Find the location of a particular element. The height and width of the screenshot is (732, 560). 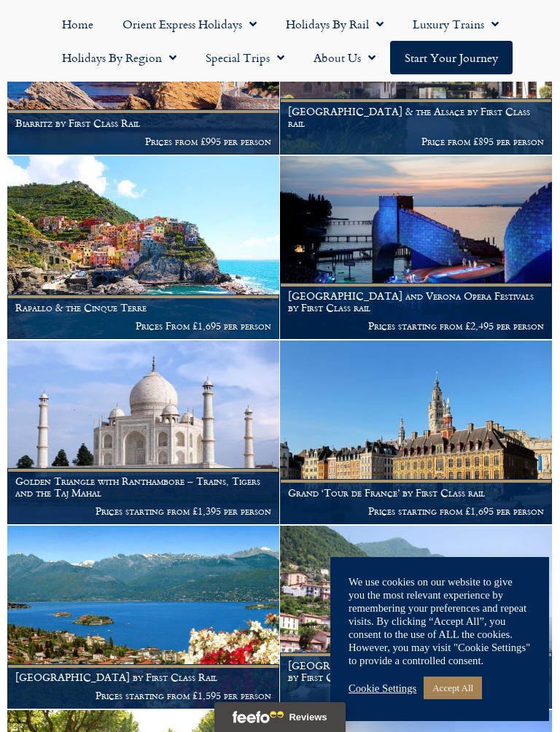

h1: Biarritz by First Class Rail is located at coordinates (143, 123).